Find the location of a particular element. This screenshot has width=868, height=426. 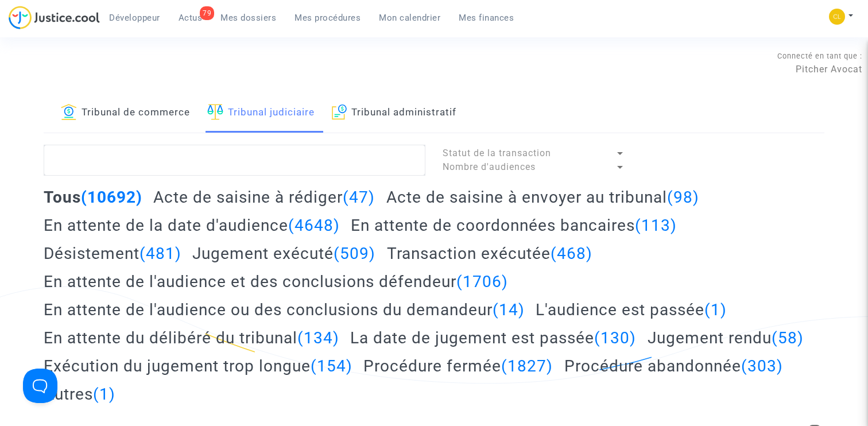

h2: Autres is located at coordinates (79, 394).